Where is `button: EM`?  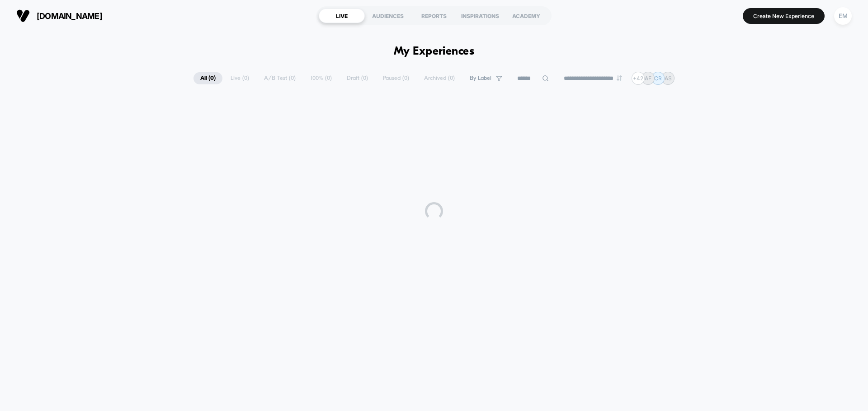 button: EM is located at coordinates (842, 16).